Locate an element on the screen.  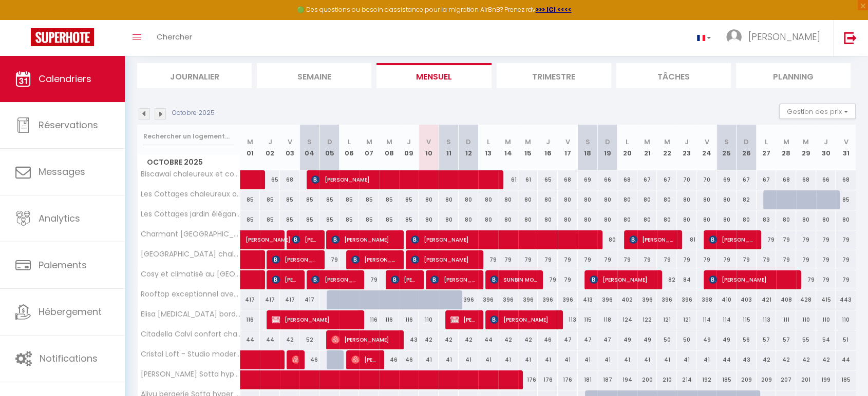
div: 65 is located at coordinates (548, 180).